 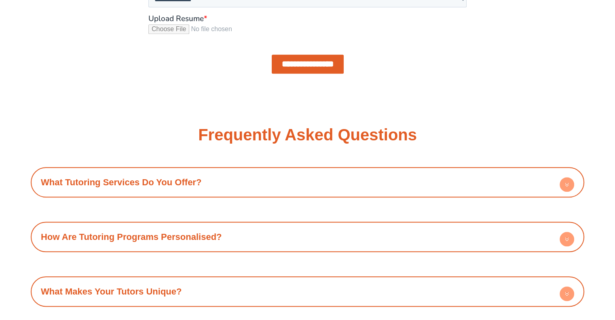 What do you see at coordinates (307, 182) in the screenshot?
I see `h4: What Tutoring Services Do You Offer?` at bounding box center [307, 182].